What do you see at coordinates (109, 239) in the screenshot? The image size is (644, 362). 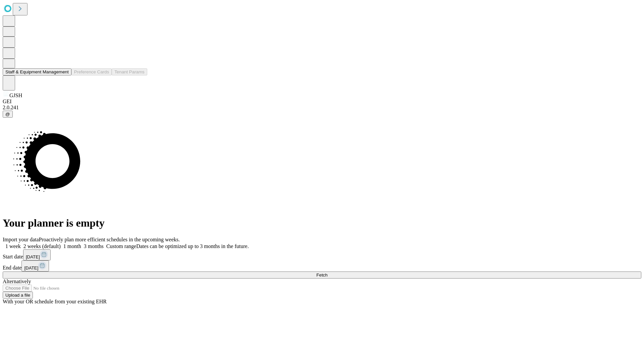 I see `span: Proactively plan more efficient schedules in the upcoming weeks.` at bounding box center [109, 239].